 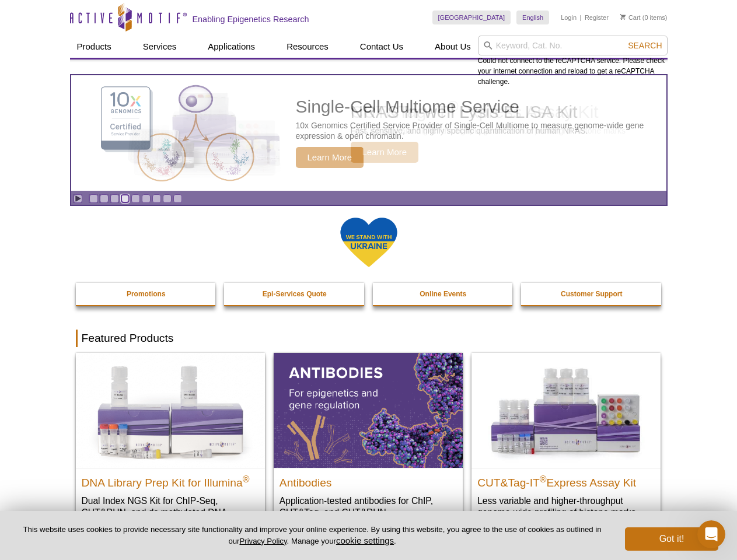 I want to click on img: We Stand With Ukraine, so click(x=369, y=242).